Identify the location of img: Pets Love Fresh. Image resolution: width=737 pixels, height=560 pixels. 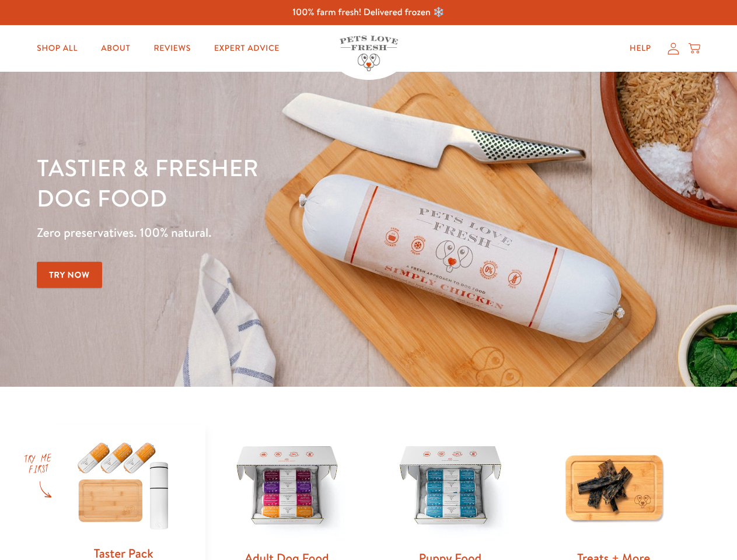
(369, 53).